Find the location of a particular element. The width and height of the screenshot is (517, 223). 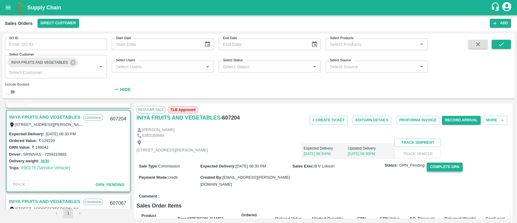

input: Select Status is located at coordinates (265, 66).